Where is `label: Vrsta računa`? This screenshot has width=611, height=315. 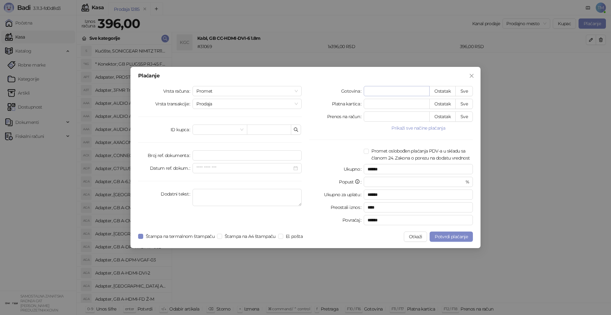 label: Vrsta računa is located at coordinates (178, 91).